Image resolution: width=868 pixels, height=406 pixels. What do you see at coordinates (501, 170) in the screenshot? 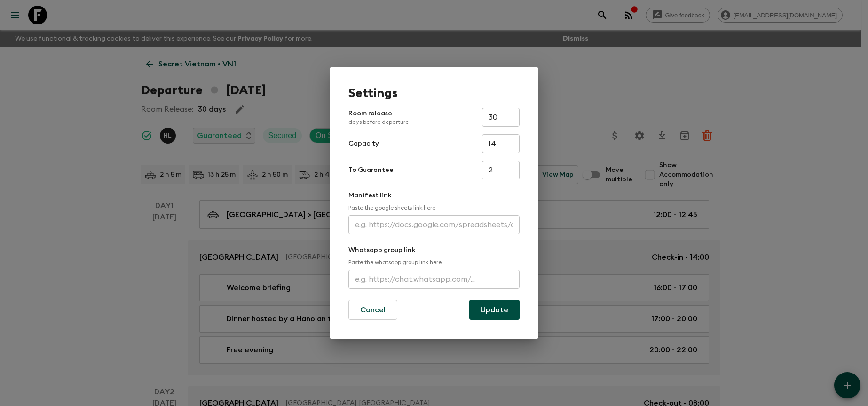
I see `input: e.g. 4` at bounding box center [501, 170].